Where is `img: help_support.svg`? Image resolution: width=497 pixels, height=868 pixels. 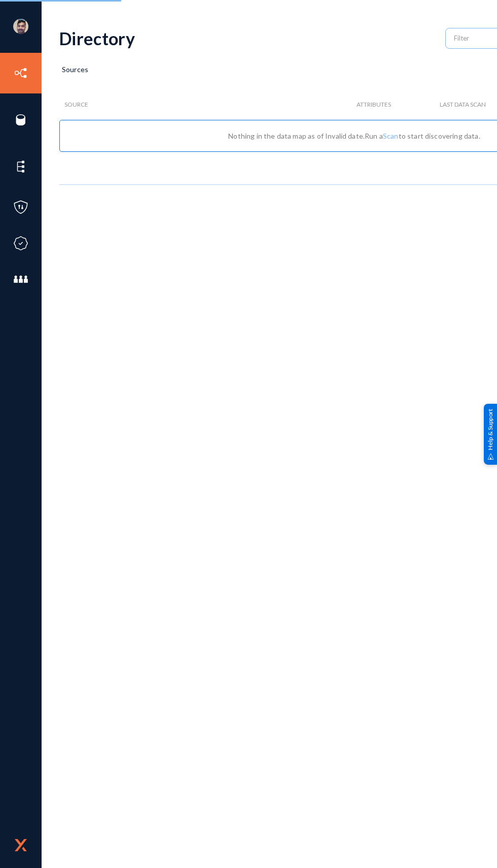 img: help_support.svg is located at coordinates (491, 456).